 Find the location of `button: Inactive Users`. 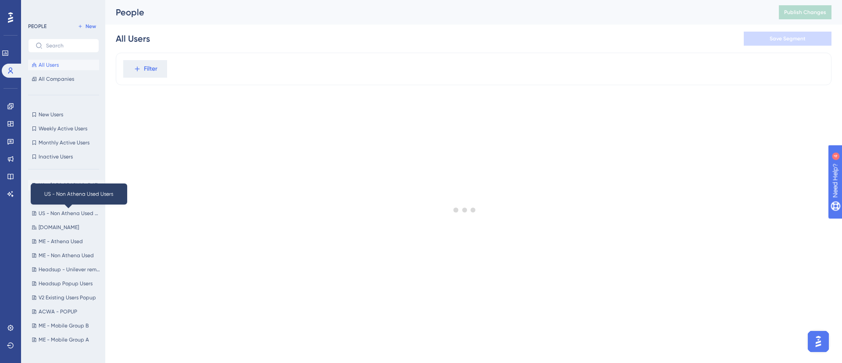

button: Inactive Users is located at coordinates (64, 157).